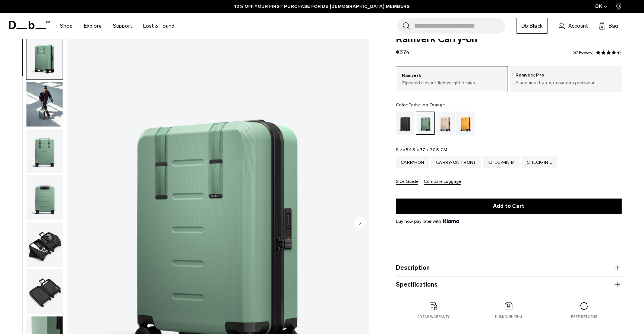 The width and height of the screenshot is (644, 334). Describe the element at coordinates (159, 26) in the screenshot. I see `a: Lost & Found` at that location.